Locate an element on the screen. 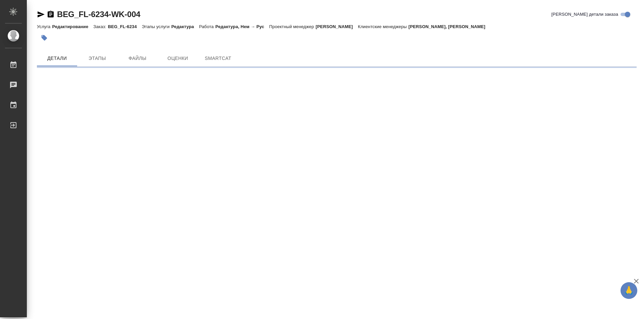 The width and height of the screenshot is (644, 319). p: BEG_FL-6234 is located at coordinates (125, 26).